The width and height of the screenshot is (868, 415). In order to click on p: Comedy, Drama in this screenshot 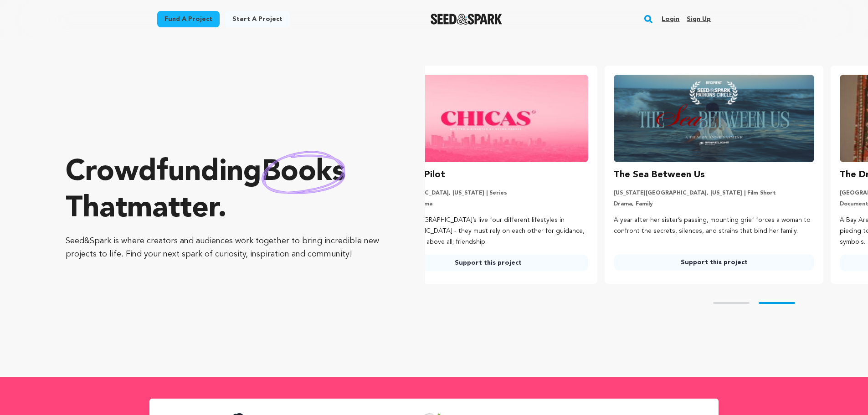, I will do `click(488, 204)`.